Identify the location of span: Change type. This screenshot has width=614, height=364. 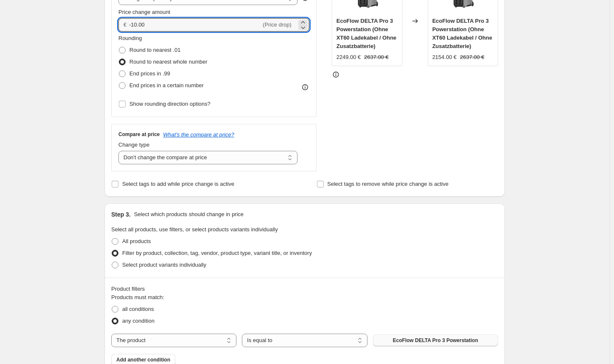
(134, 144).